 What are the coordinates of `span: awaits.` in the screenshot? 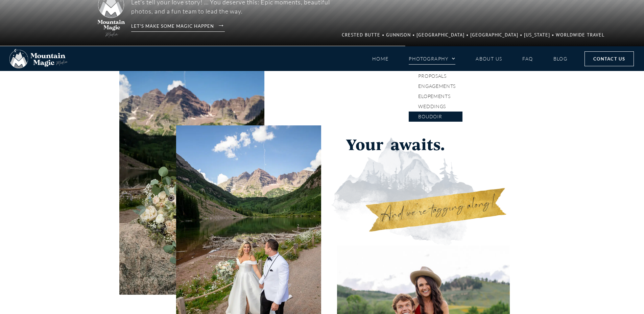 It's located at (418, 144).